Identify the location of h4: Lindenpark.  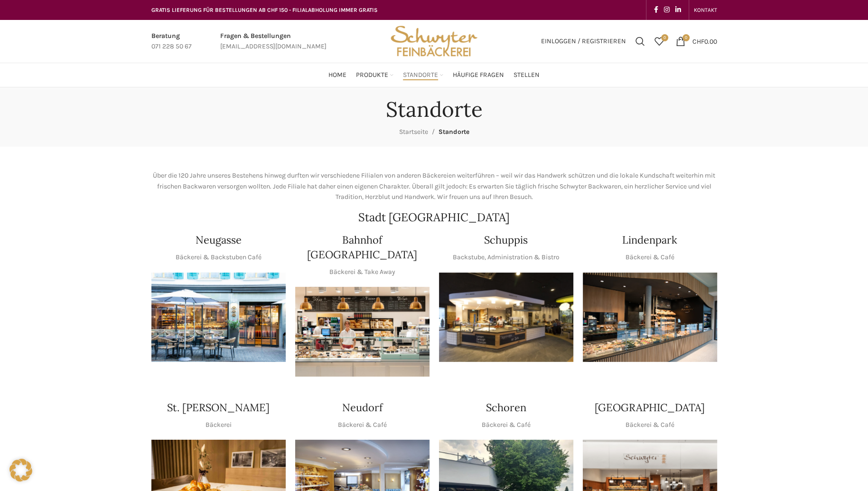
(650, 240).